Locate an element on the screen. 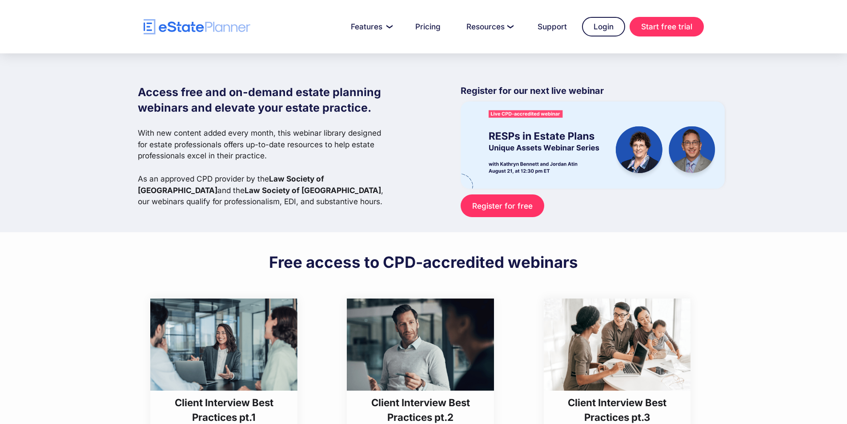 The width and height of the screenshot is (847, 424). p: Register for our next live webinar is located at coordinates (593, 93).